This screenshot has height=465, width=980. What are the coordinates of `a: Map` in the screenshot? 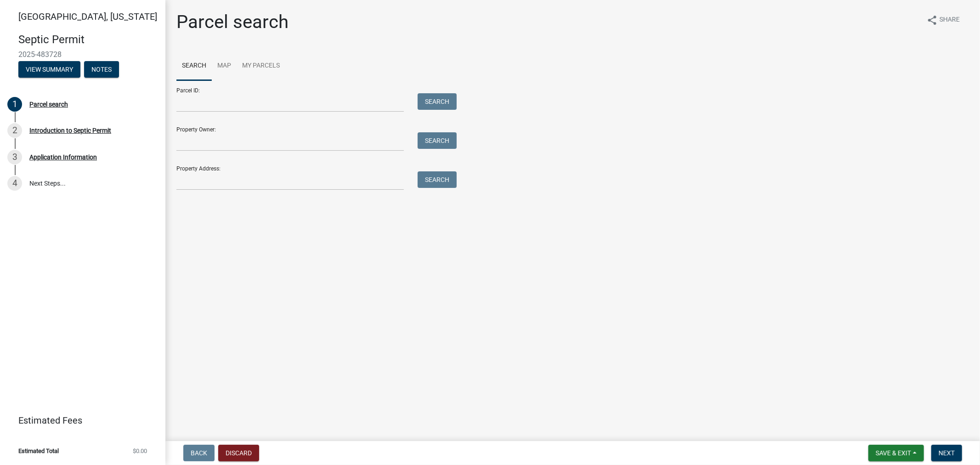 It's located at (224, 66).